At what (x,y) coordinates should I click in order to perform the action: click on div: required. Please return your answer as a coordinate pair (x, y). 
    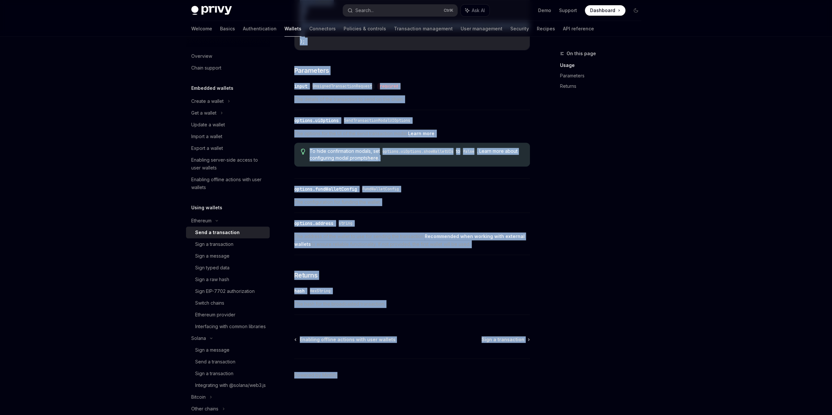
    Looking at the image, I should click on (389, 86).